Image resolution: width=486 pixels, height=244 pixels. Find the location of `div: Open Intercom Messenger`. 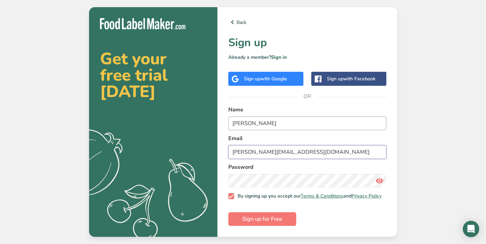

div: Open Intercom Messenger is located at coordinates (471, 229).